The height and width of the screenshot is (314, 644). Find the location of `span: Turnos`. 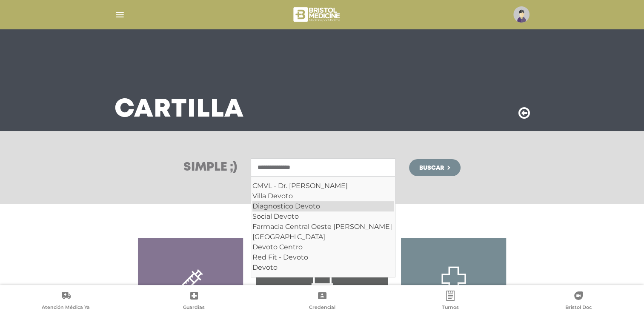

span: Turnos is located at coordinates (450, 309).